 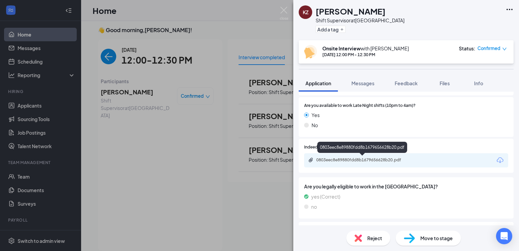 What do you see at coordinates (315, 125) in the screenshot?
I see `span: No` at bounding box center [315, 125].